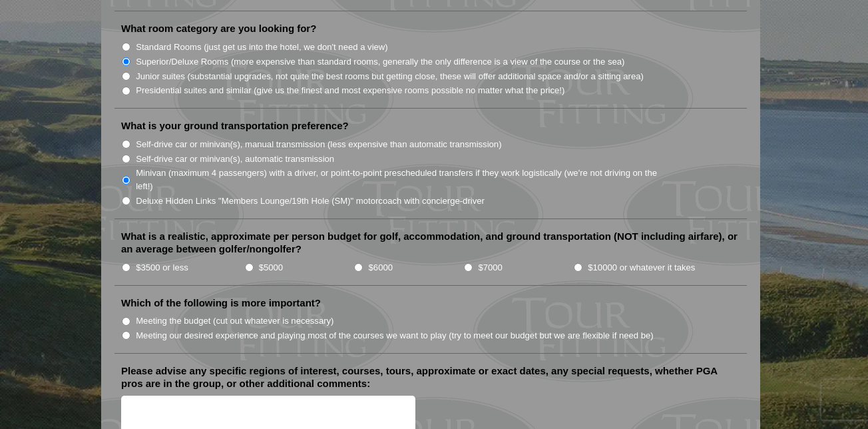 This screenshot has height=429, width=868. I want to click on label: $7000, so click(490, 267).